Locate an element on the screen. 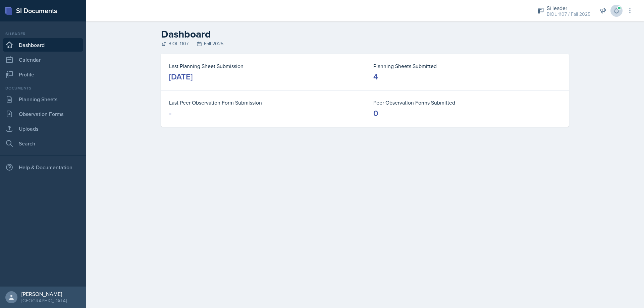  a: Calendar is located at coordinates (43, 60).